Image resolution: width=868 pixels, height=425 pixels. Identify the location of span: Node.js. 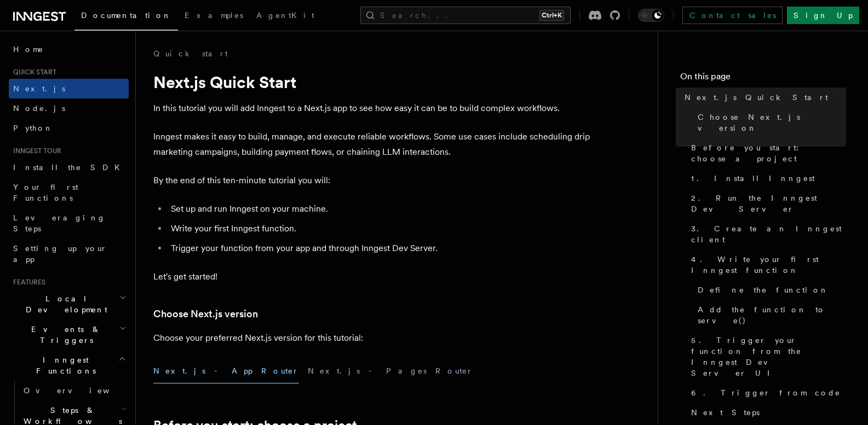
(39, 109).